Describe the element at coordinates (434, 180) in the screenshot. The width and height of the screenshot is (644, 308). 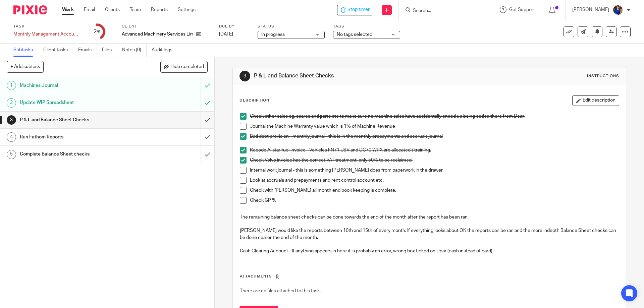
I see `p: Look at accruals and prepayments and rent control account etc.` at that location.